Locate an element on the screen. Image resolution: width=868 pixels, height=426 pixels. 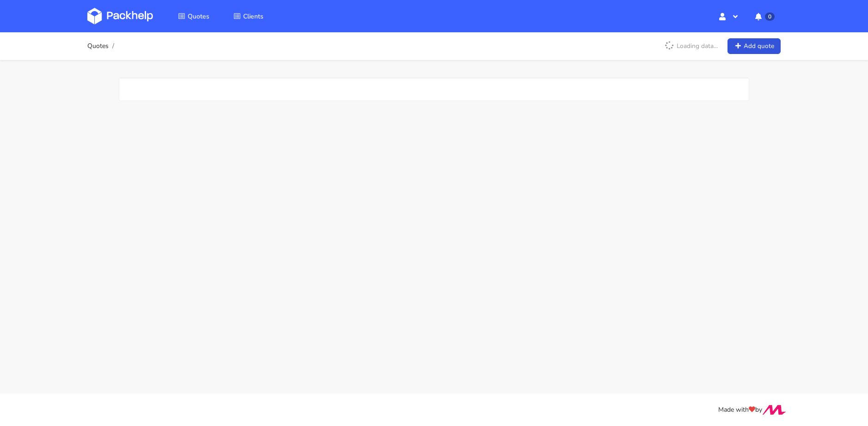
nav: breadcrumb is located at coordinates (102, 46).